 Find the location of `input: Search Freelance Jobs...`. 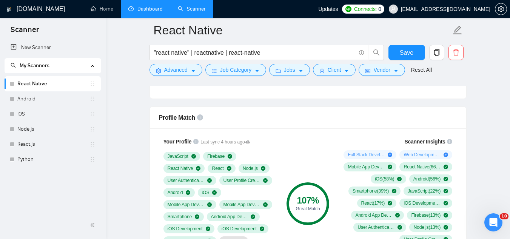

input: Search Freelance Jobs... is located at coordinates (255, 53).